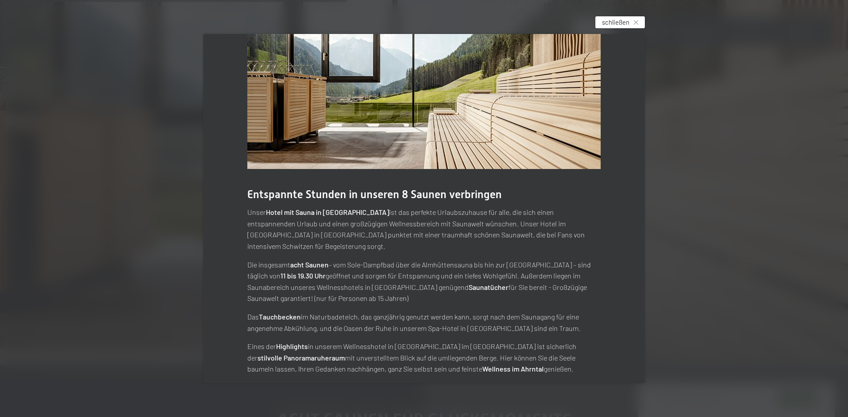  Describe the element at coordinates (292, 346) in the screenshot. I see `strong: Highlights` at that location.